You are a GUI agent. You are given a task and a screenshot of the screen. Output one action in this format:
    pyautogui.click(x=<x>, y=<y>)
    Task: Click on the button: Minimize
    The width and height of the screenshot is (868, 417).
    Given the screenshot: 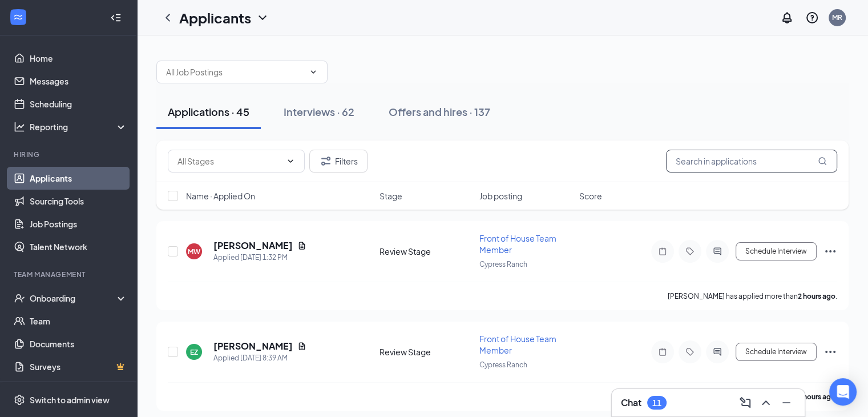 What is the action you would take?
    pyautogui.click(x=786, y=403)
    